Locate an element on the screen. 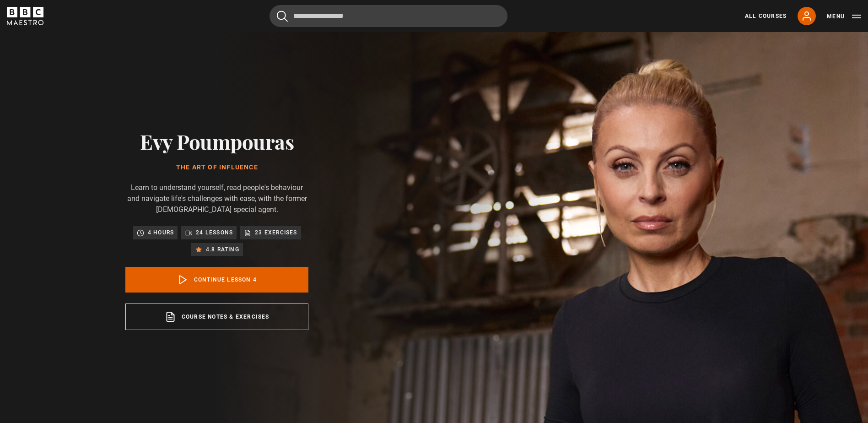  a: Course notes & exercises is located at coordinates (217, 317).